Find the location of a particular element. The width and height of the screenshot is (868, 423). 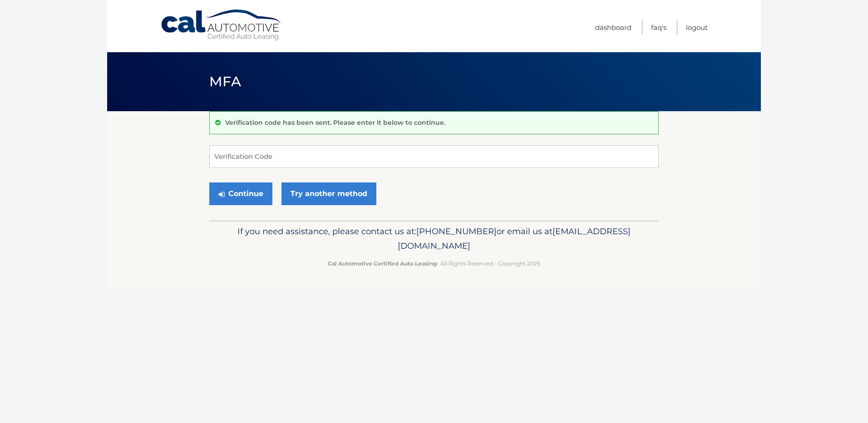

button: Continue is located at coordinates (240, 194).